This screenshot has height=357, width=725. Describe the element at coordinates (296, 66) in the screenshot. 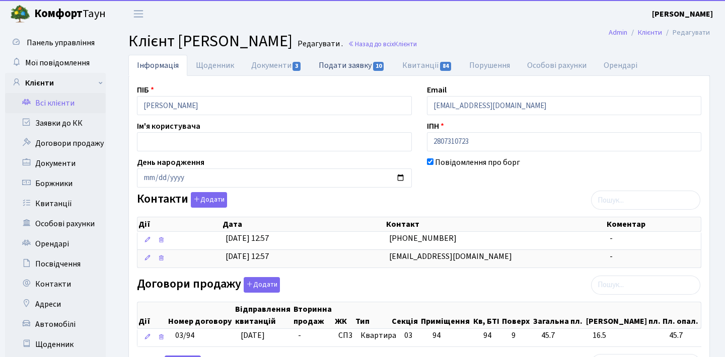

I see `span: 3` at that location.